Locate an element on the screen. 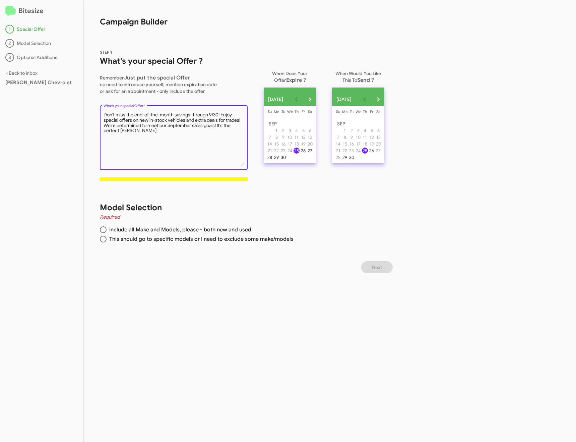 Image resolution: width=576 pixels, height=442 pixels. span: Expire ? is located at coordinates (296, 80).